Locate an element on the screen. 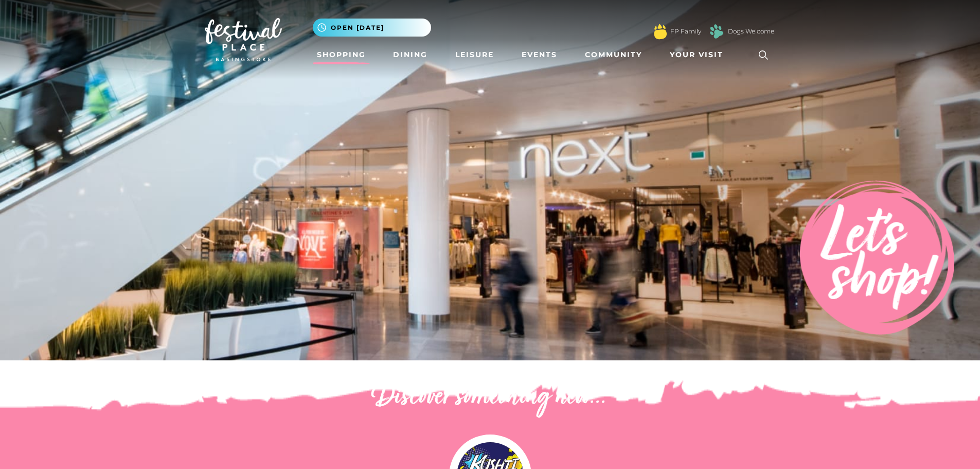 This screenshot has height=469, width=980. h2: Discover something new... is located at coordinates (490, 397).